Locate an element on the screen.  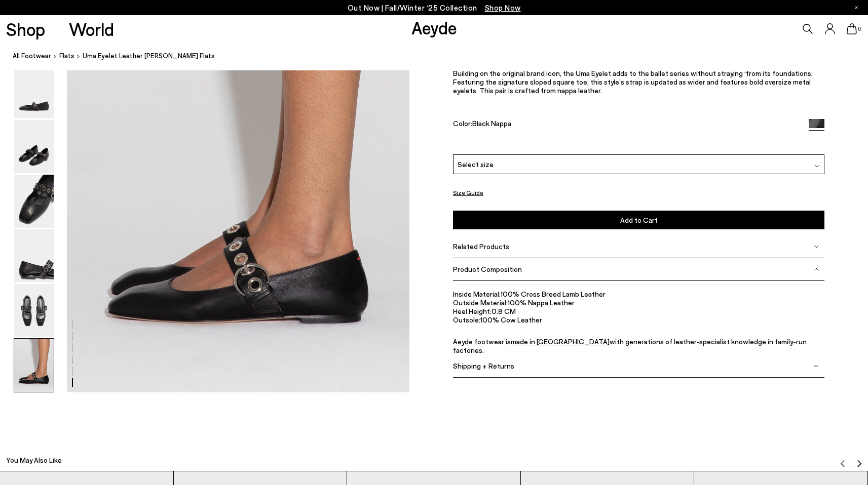
span: 0 is located at coordinates (859, 29).